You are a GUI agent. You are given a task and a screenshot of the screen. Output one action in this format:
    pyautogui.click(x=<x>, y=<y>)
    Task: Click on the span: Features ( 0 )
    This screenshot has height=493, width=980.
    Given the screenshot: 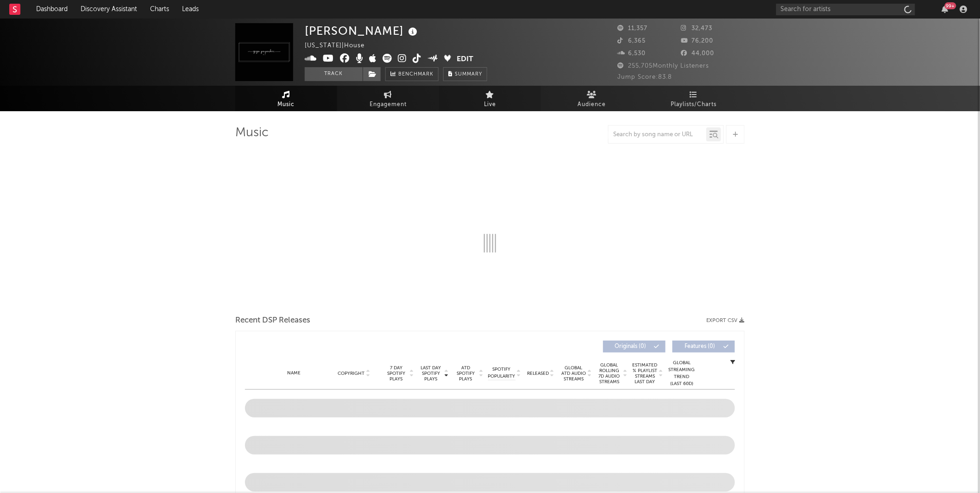 What is the action you would take?
    pyautogui.click(x=700, y=347)
    